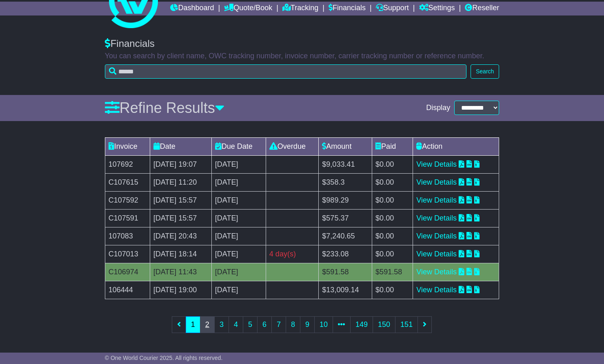 This screenshot has height=364, width=604. I want to click on td: $358.3, so click(345, 182).